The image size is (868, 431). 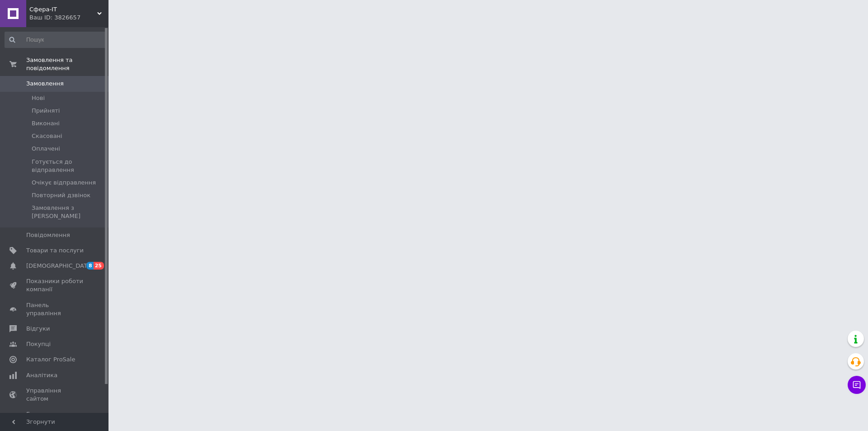 I want to click on span: Панель управління, so click(x=55, y=309).